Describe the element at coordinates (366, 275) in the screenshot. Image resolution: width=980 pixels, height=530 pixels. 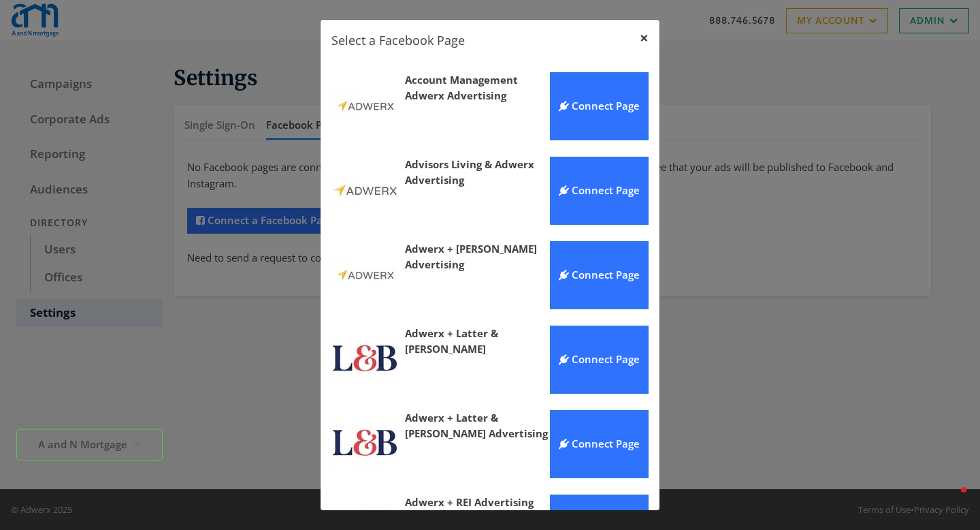
I see `img: Adwerx + Jaqua Advertising` at that location.